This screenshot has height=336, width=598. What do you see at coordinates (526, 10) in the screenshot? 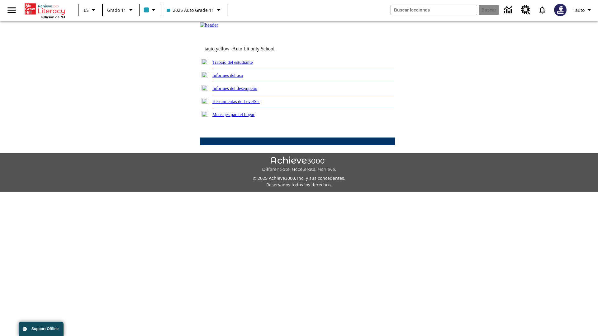
I see `a: Centro de recursos, Se abrirá en una pestaña nueva.` at bounding box center [526, 10].